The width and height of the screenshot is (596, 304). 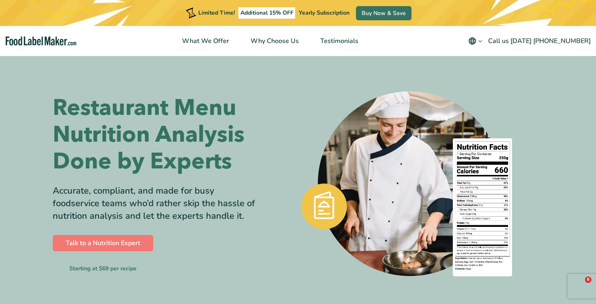 I want to click on a: Buy Now & Save, so click(x=384, y=13).